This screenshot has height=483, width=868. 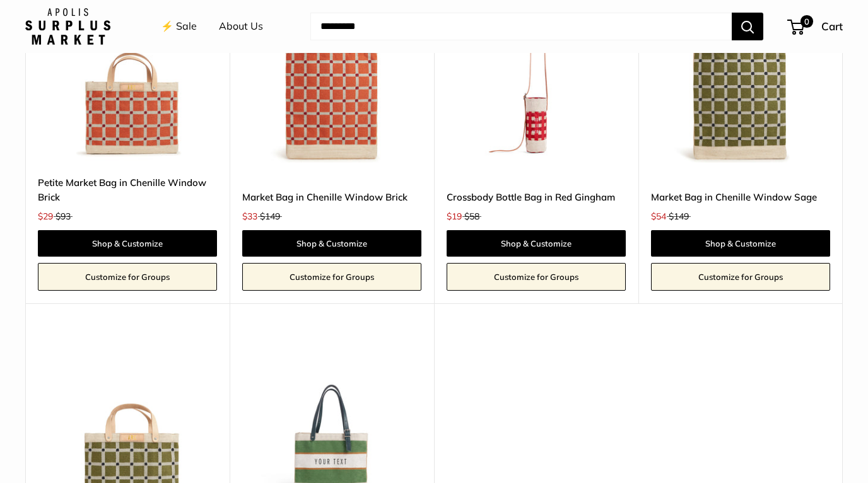 I want to click on span: 0, so click(x=807, y=21).